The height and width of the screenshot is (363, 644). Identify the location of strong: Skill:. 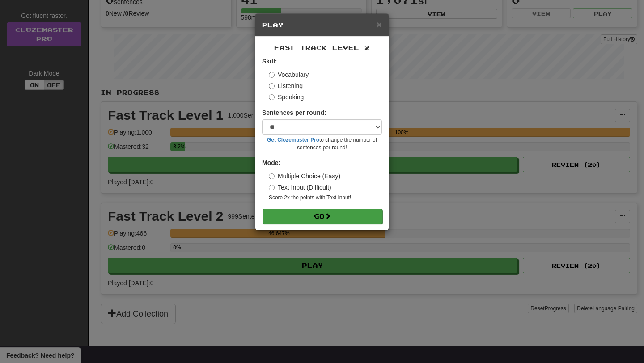
(269, 61).